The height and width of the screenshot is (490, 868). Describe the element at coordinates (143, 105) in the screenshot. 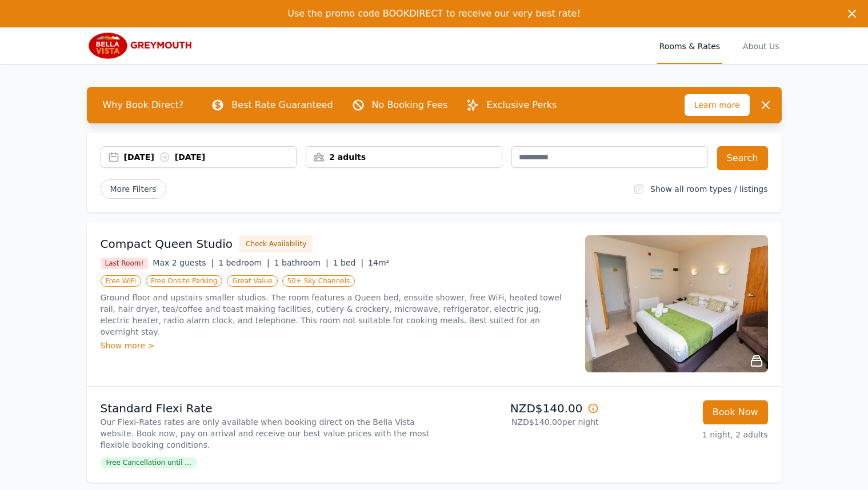

I see `span: Why Book Direct?` at that location.